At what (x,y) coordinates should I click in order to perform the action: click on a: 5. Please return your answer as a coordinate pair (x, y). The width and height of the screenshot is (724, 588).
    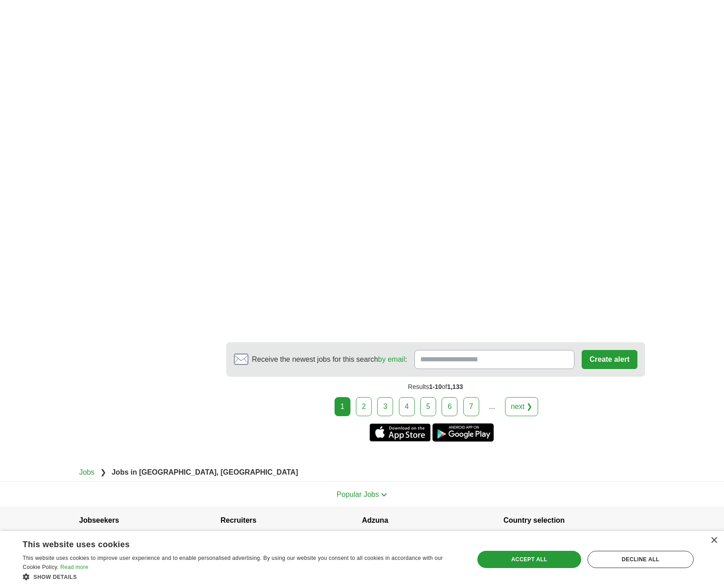
    Looking at the image, I should click on (428, 407).